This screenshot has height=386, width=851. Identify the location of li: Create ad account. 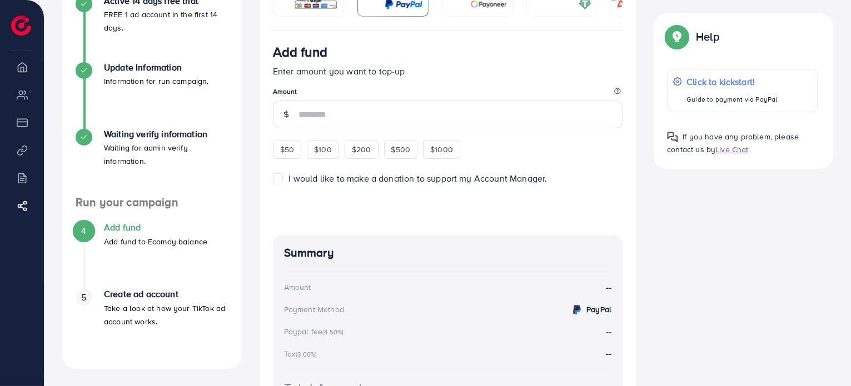
(152, 322).